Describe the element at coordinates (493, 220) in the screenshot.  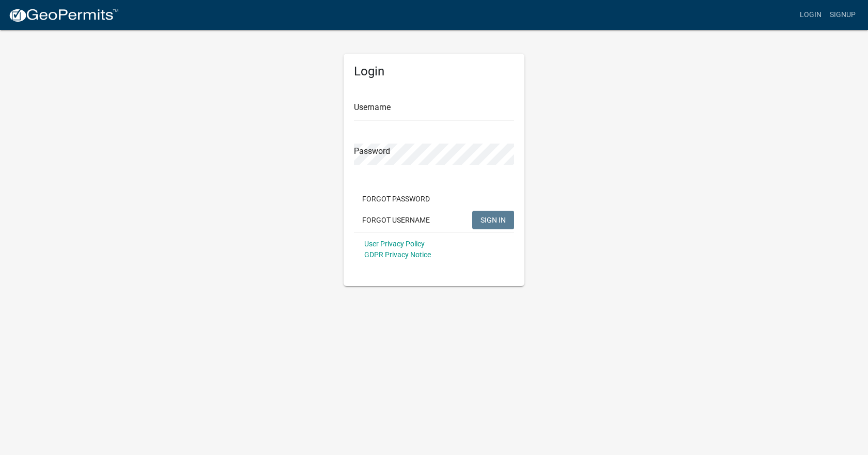
I see `button: SIGN IN` at that location.